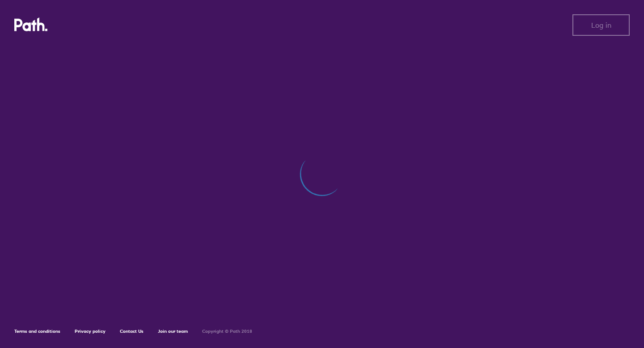  Describe the element at coordinates (601, 25) in the screenshot. I see `span: Log in` at that location.